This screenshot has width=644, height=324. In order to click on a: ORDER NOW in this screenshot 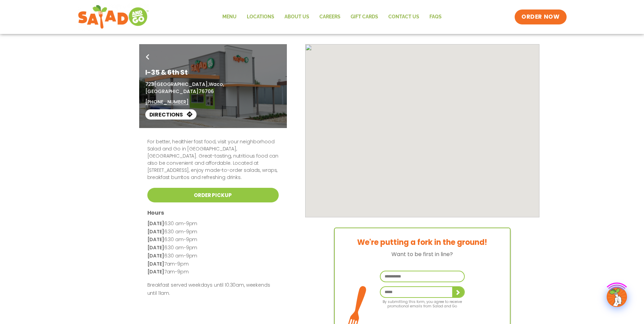, I will do `click(541, 17)`.